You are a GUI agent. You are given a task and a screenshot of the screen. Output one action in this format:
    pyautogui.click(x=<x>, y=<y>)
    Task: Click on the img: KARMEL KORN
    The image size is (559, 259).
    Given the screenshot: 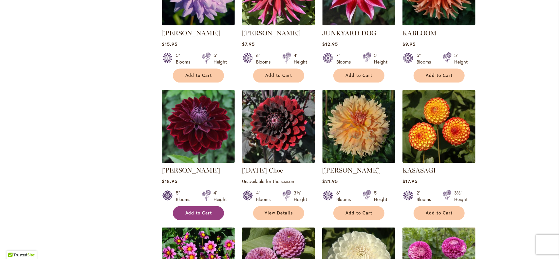 What is the action you would take?
    pyautogui.click(x=358, y=126)
    